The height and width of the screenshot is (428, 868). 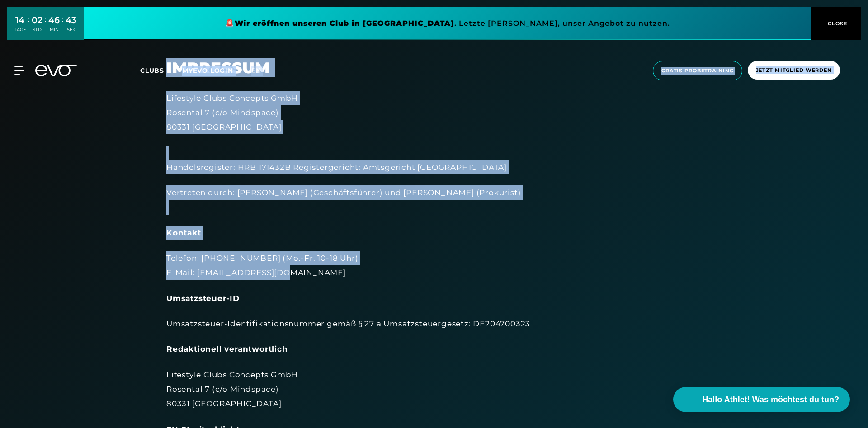 What do you see at coordinates (697, 70) in the screenshot?
I see `a: Gratis Probetraining` at bounding box center [697, 70].